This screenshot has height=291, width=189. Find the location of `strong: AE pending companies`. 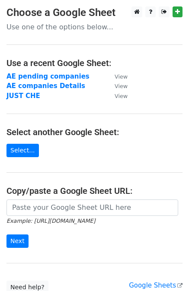

strong: AE pending companies is located at coordinates (48, 76).